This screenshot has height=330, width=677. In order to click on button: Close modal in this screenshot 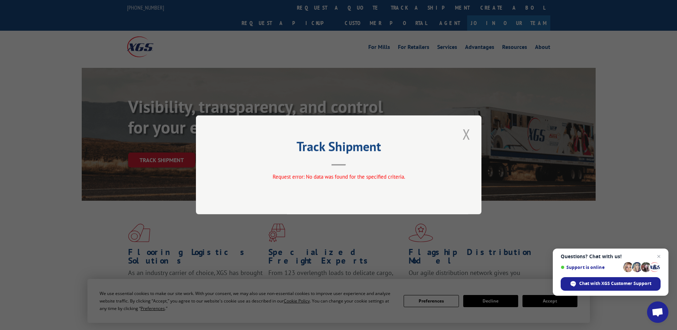, I will do `click(466, 134)`.